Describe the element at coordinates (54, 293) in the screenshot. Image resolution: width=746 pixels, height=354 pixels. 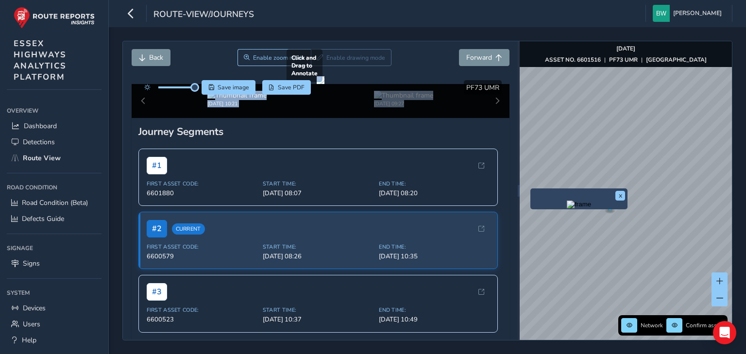
I see `div: System` at that location.